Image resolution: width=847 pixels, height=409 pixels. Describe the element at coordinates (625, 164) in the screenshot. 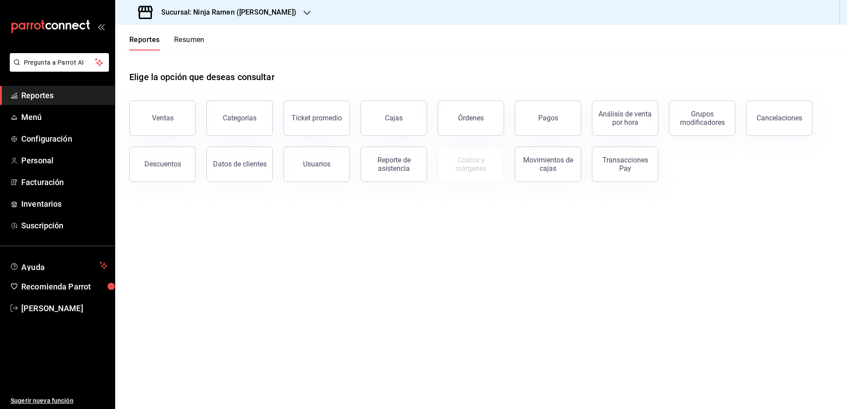

I see `div: Transacciones Pay` at that location.